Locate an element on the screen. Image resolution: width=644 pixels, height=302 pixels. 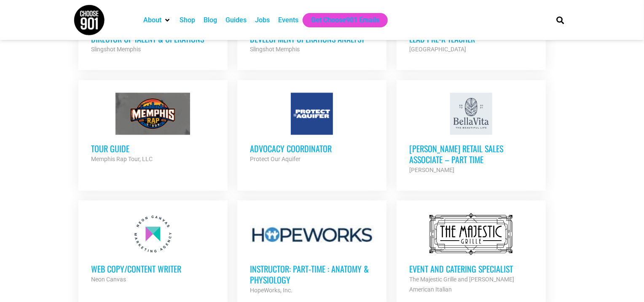
h3: Director of Talent & Operations is located at coordinates (153, 39).